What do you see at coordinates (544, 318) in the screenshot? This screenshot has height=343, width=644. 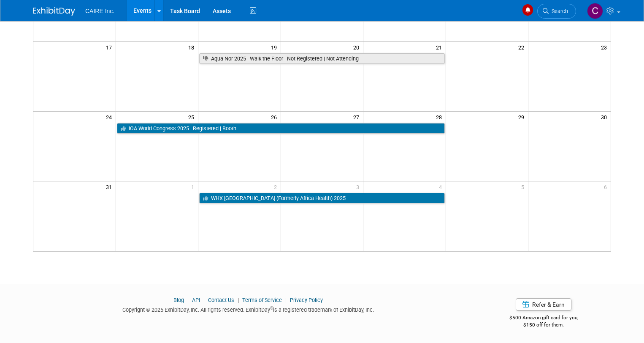 I see `div: $500 Amazon gift card for you,` at bounding box center [544, 318].